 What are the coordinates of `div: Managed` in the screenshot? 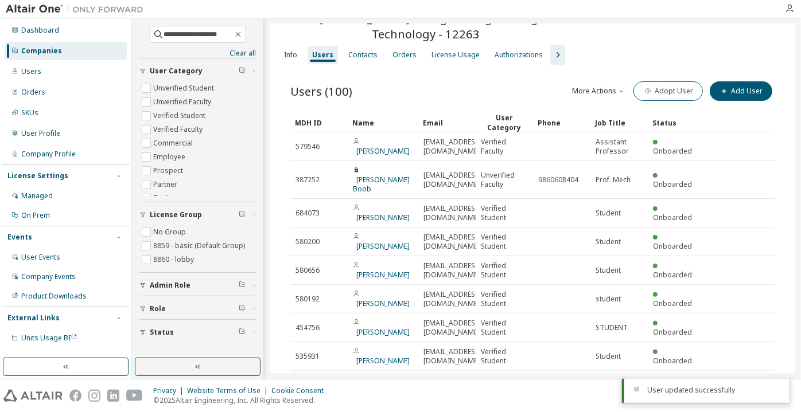 It's located at (37, 196).